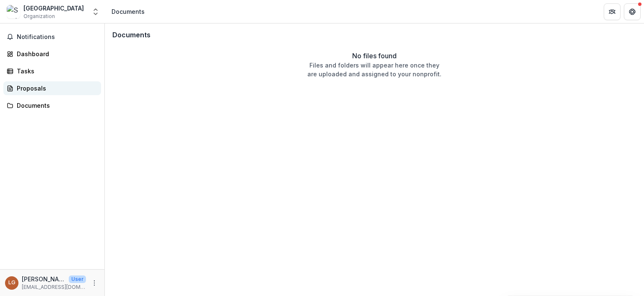 This screenshot has height=296, width=644. Describe the element at coordinates (52, 88) in the screenshot. I see `a: Proposals` at that location.